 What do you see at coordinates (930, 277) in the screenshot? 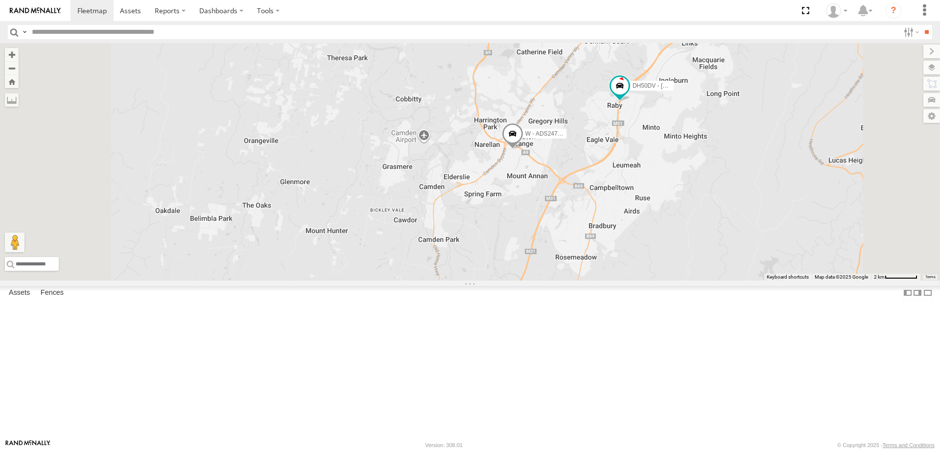
I see `a: Terms (opens in new tab)` at bounding box center [930, 277].